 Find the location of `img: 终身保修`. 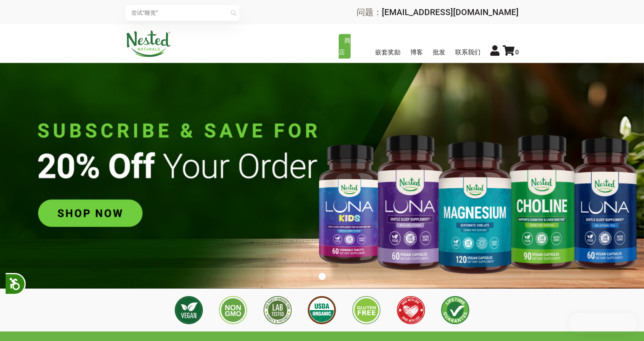

img: 终身保修 is located at coordinates (455, 310).